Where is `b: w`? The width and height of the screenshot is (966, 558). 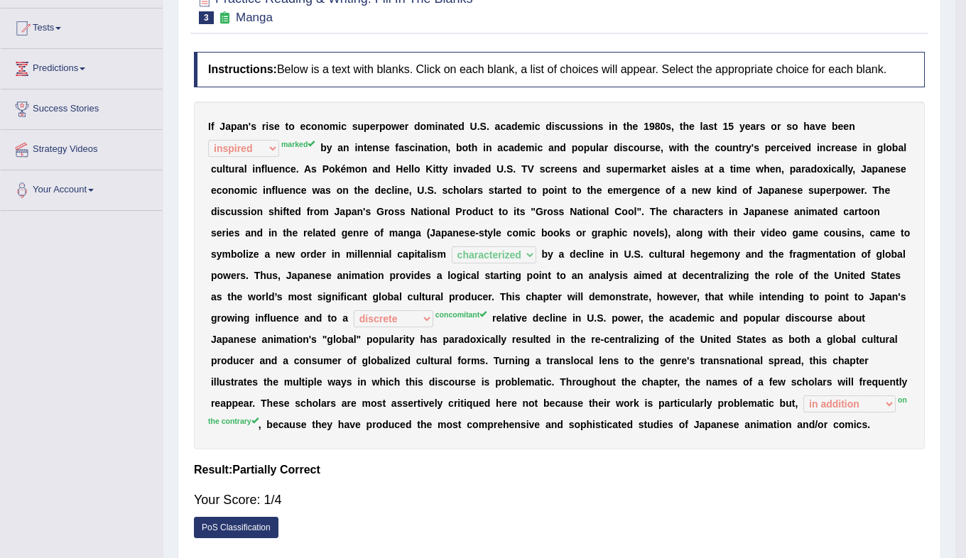
b: w is located at coordinates (395, 126).